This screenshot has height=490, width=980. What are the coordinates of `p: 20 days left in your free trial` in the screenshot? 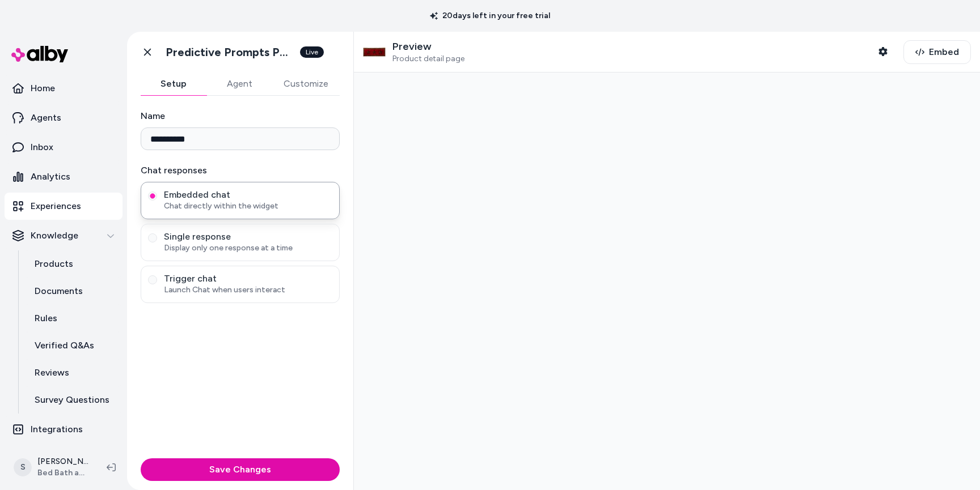 It's located at (490, 16).